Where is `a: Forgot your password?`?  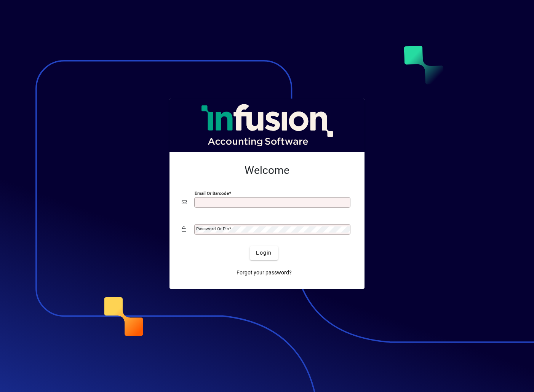
a: Forgot your password? is located at coordinates (264, 273).